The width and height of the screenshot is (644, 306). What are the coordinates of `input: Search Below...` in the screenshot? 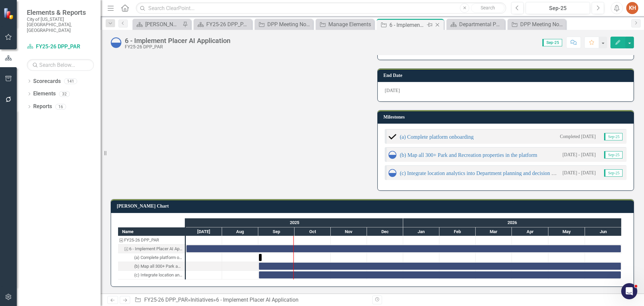 It's located at (60, 65).